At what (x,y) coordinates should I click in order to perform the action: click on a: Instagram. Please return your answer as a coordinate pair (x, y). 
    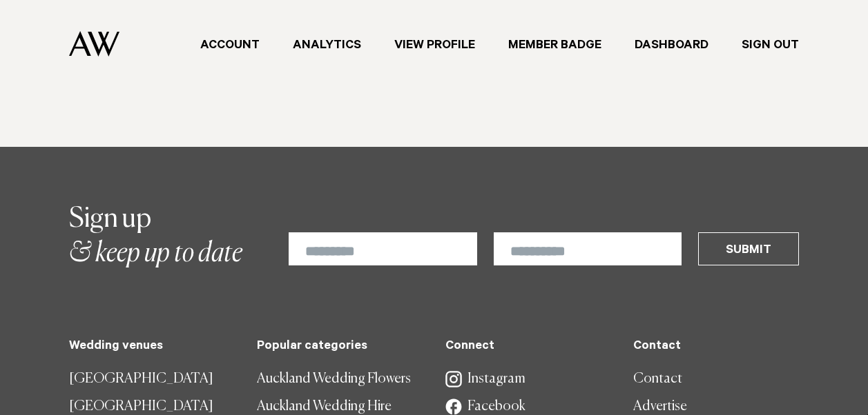
    Looking at the image, I should click on (528, 379).